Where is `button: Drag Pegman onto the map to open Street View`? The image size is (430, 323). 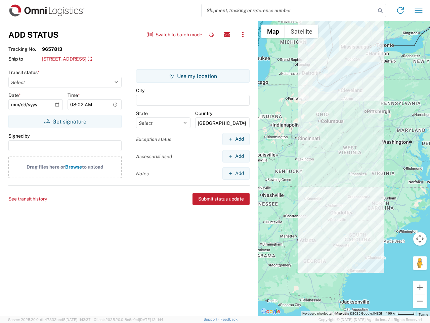
button: Drag Pegman onto the map to open Street View is located at coordinates (420, 263).